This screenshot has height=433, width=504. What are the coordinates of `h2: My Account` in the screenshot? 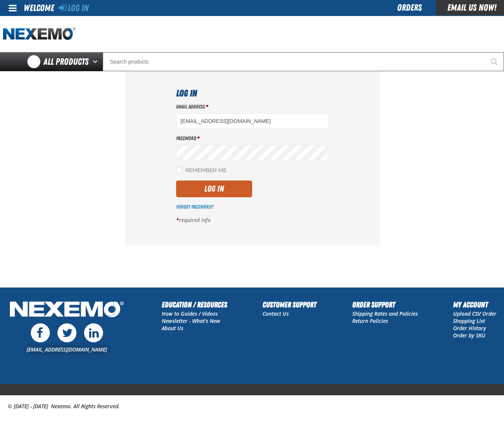 It's located at (475, 305).